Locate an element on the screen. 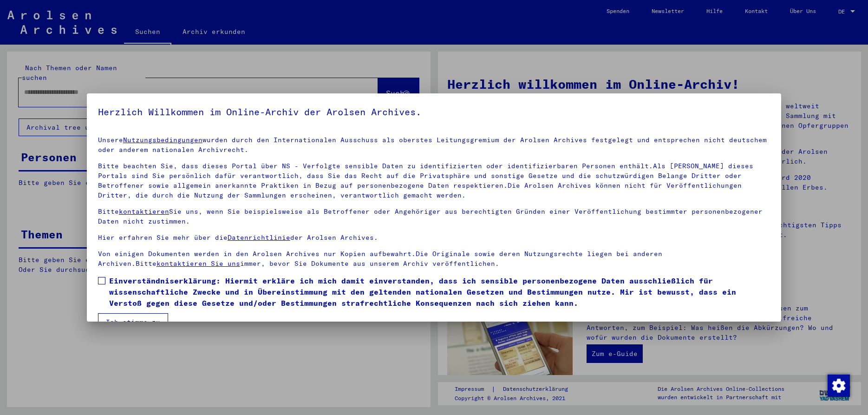  h5: Herzlich Willkommen im Online-Archiv der Arolsen Archives. is located at coordinates (434, 112).